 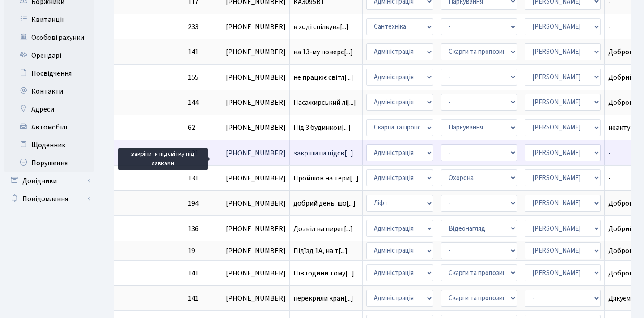 What do you see at coordinates (50, 37) in the screenshot?
I see `a: Особові рахунки` at bounding box center [50, 37].